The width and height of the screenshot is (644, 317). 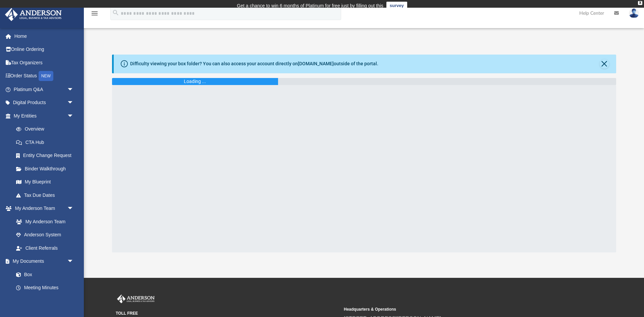 What do you see at coordinates (45, 50) in the screenshot?
I see `a: Online Ordering` at bounding box center [45, 50].